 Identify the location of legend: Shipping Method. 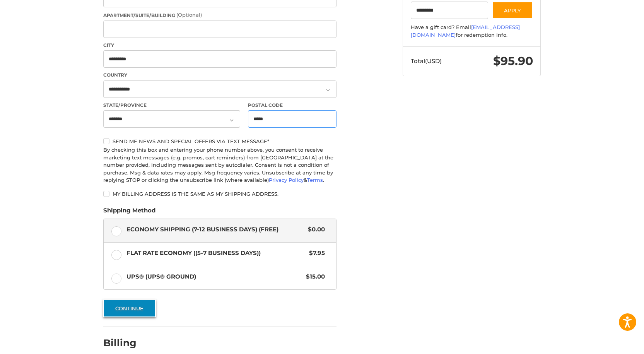
(129, 213).